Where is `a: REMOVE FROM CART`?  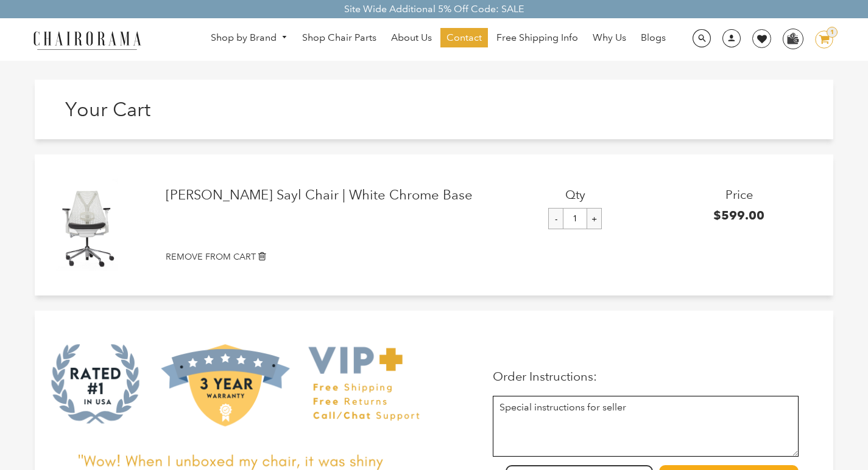 a: REMOVE FROM CART is located at coordinates (493, 257).